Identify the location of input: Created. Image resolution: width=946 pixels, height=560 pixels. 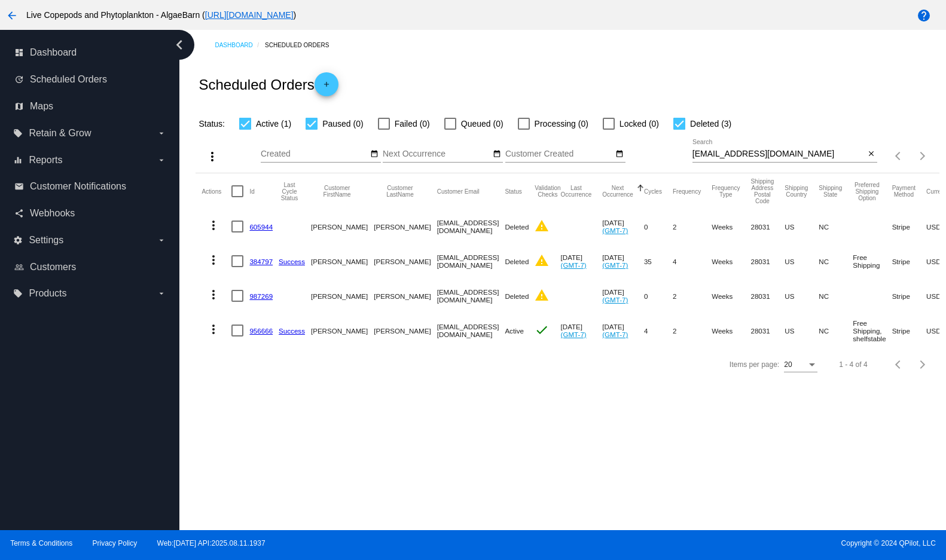
(315, 154).